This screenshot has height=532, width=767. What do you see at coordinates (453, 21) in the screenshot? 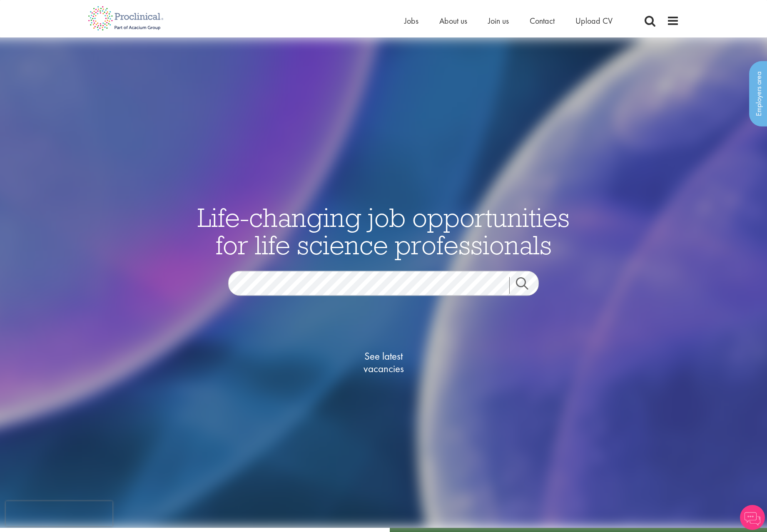
I see `span: About us` at bounding box center [453, 21].